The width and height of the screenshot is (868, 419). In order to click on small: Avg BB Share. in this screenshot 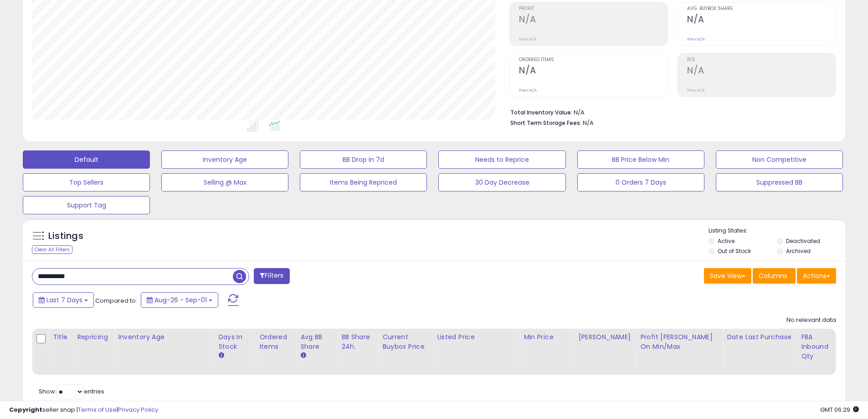, I will do `click(303, 355)`.